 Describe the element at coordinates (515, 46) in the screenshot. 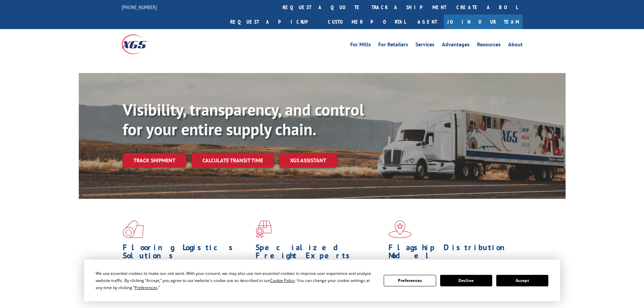

I see `a: About` at that location.